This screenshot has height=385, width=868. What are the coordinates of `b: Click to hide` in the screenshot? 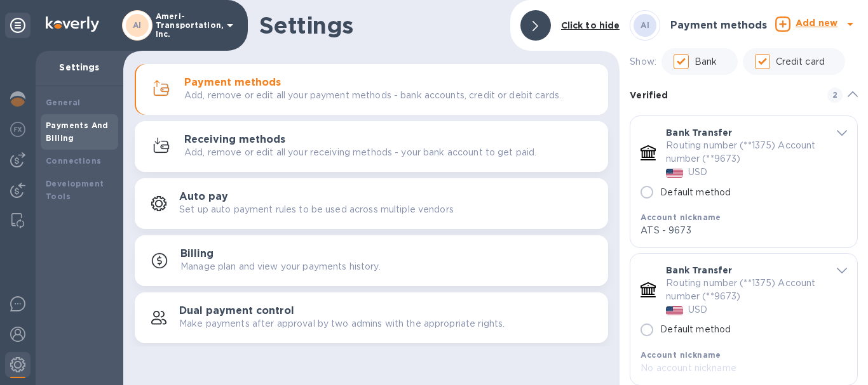 It's located at (590, 25).